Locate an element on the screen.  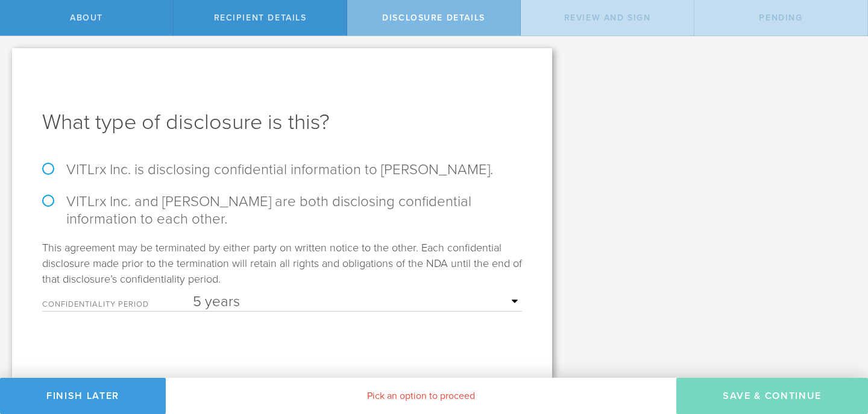
span: About is located at coordinates (87, 18).